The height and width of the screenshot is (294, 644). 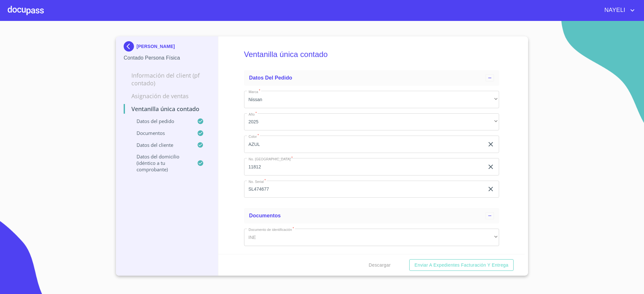 What do you see at coordinates (371, 54) in the screenshot?
I see `h5: Ventanilla única contado` at bounding box center [371, 54].